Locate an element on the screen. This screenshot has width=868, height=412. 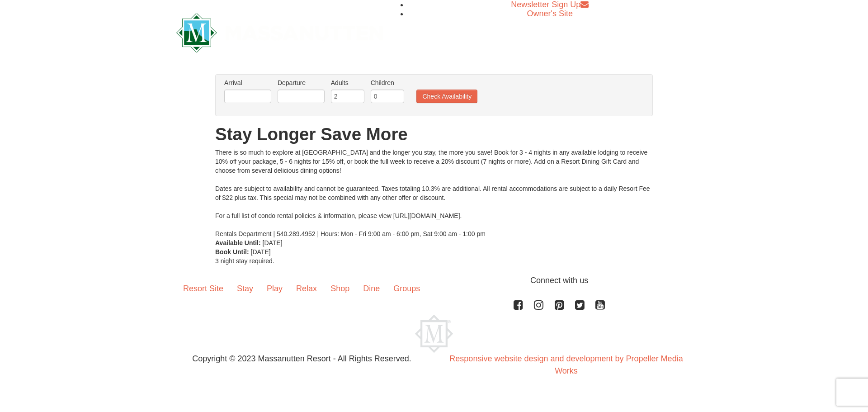
a: Responsive website design and development by Propeller Media Works is located at coordinates (565, 365).